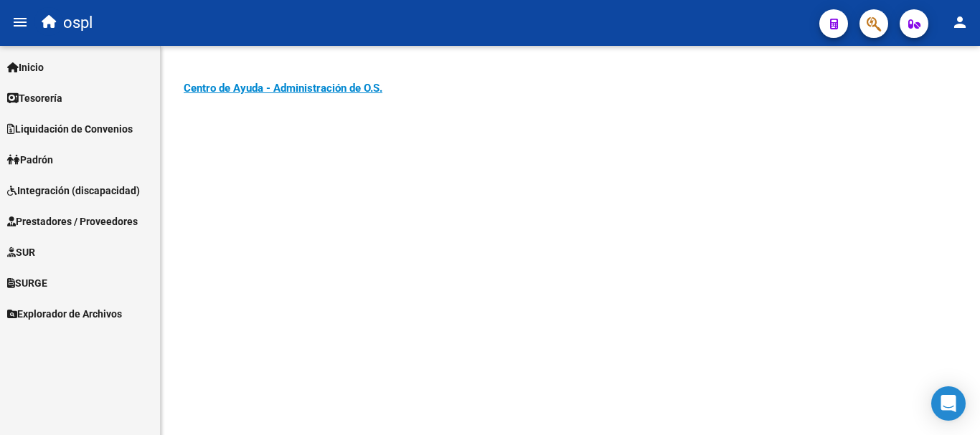 The width and height of the screenshot is (980, 435). Describe the element at coordinates (64, 314) in the screenshot. I see `span: Explorador de Archivos` at that location.